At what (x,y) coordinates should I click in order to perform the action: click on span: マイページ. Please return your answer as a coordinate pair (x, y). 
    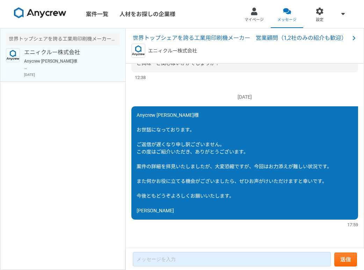
    Looking at the image, I should click on (254, 20).